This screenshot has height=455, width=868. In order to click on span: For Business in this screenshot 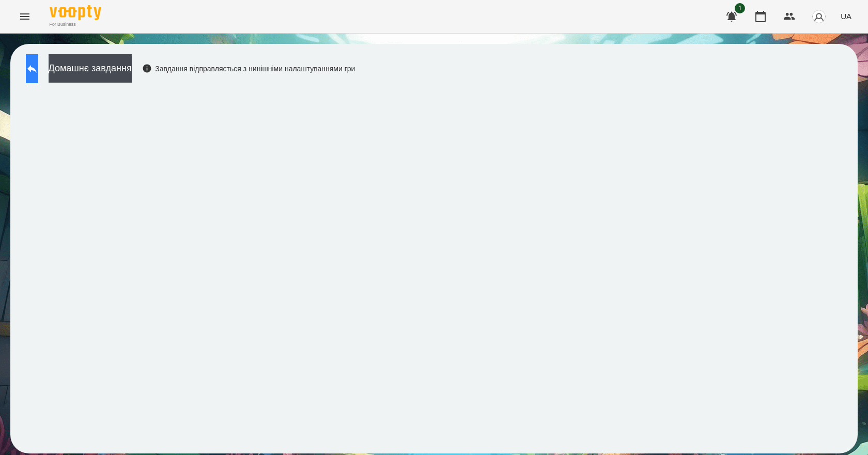, I will do `click(75, 24)`.